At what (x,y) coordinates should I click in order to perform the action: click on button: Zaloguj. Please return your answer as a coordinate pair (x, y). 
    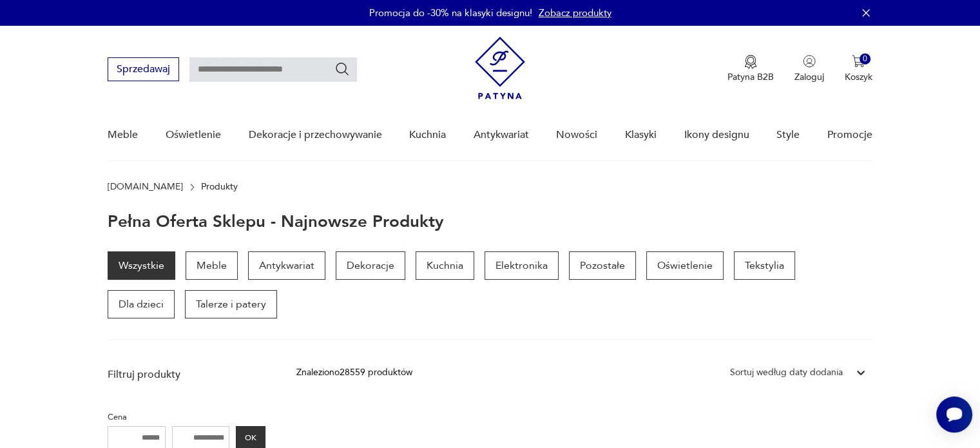
    Looking at the image, I should click on (809, 69).